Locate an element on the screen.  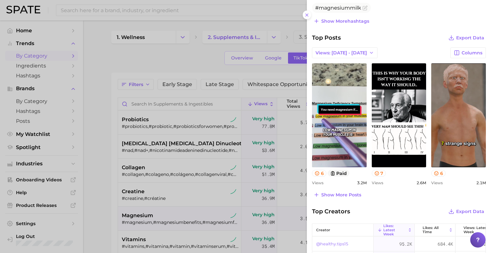
a: @healthy.tips15 is located at coordinates (332, 244).